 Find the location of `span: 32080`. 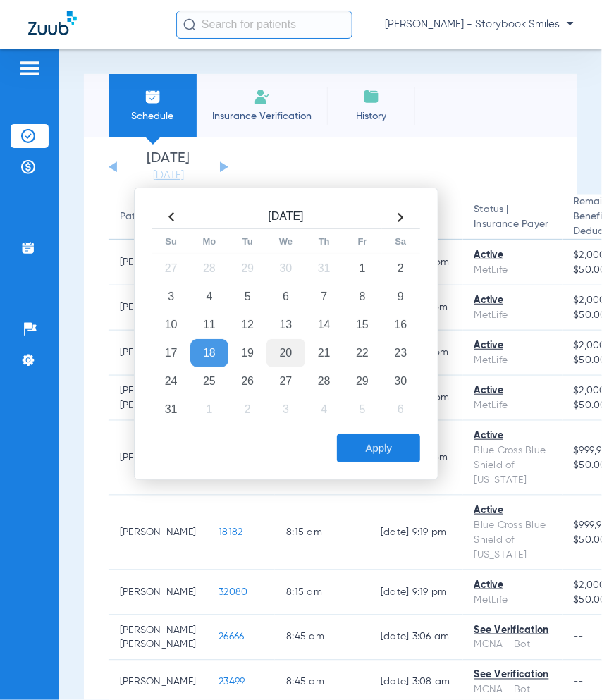

span: 32080 is located at coordinates (233, 592).